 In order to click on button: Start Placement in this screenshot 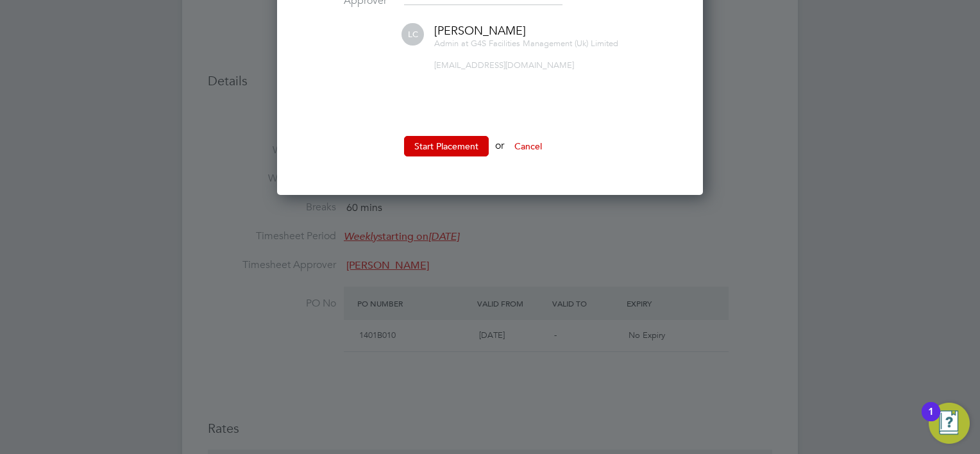, I will do `click(446, 146)`.